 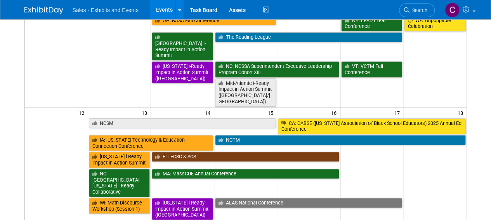 What do you see at coordinates (340, 140) in the screenshot?
I see `a: NCTM` at bounding box center [340, 140].